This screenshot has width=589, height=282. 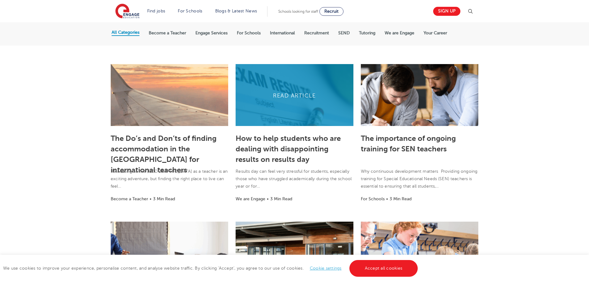 I want to click on span: We use cookies to improve your experience, personalise content, and analyse website traffic. By c..., so click(x=211, y=268).